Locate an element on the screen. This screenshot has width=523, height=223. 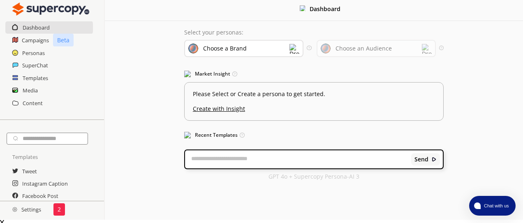
h2: Media is located at coordinates (30, 90).